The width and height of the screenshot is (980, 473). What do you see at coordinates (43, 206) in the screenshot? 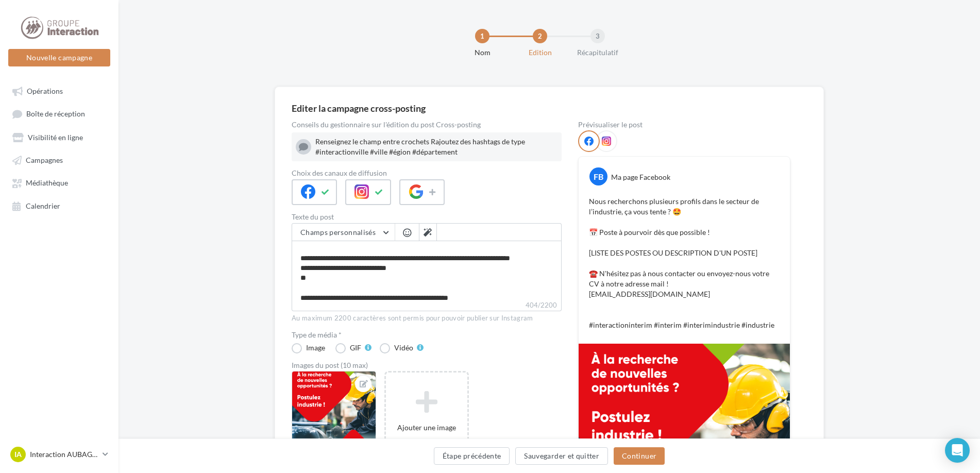
I see `span: Calendrier` at bounding box center [43, 206].